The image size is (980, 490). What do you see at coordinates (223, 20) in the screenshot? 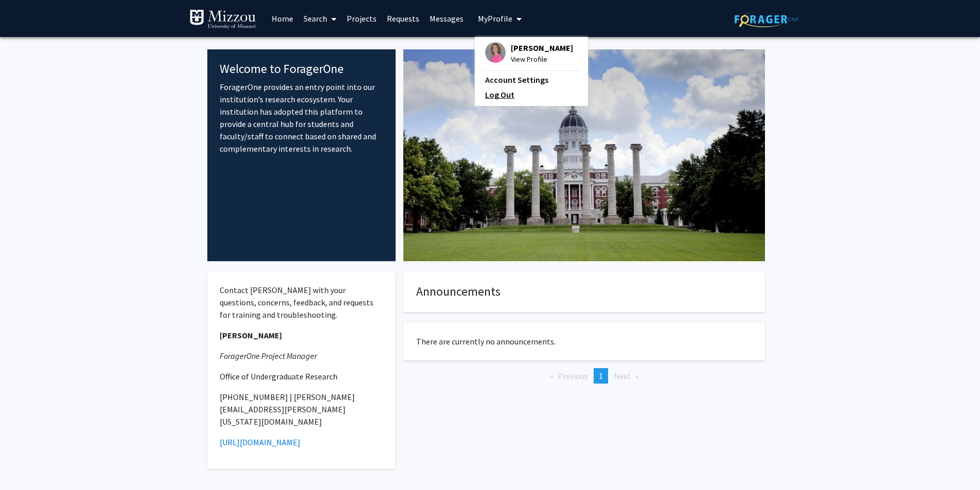
I see `img: University of Missouri Logo` at bounding box center [223, 20].